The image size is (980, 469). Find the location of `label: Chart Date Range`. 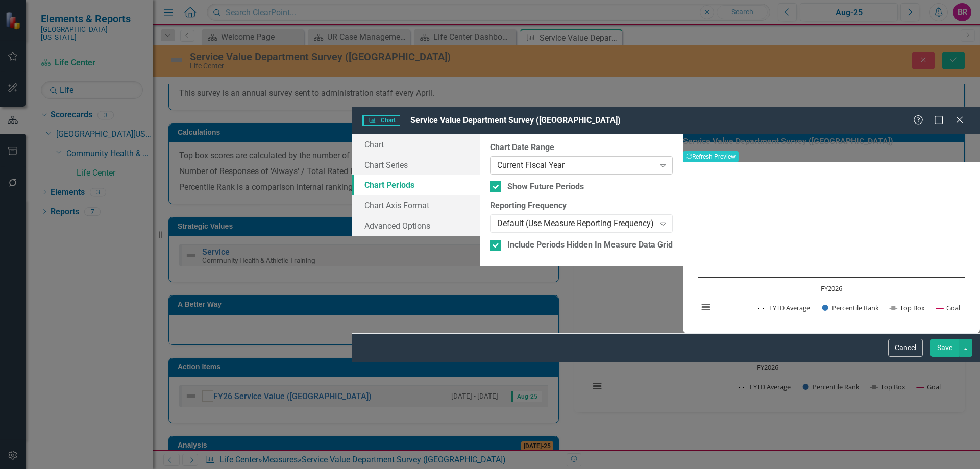

label: Chart Date Range is located at coordinates (582, 147).